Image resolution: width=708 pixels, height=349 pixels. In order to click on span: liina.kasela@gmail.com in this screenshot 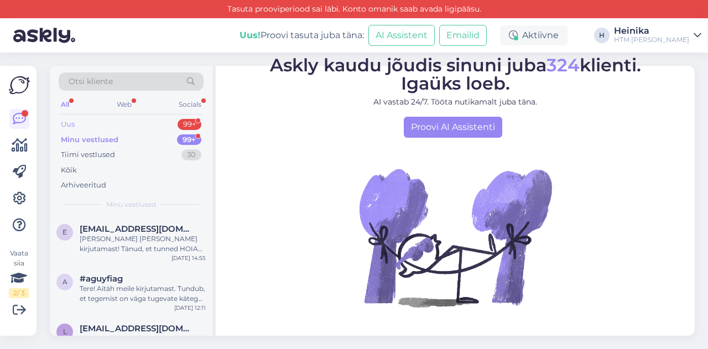, I will do `click(137, 329)`.